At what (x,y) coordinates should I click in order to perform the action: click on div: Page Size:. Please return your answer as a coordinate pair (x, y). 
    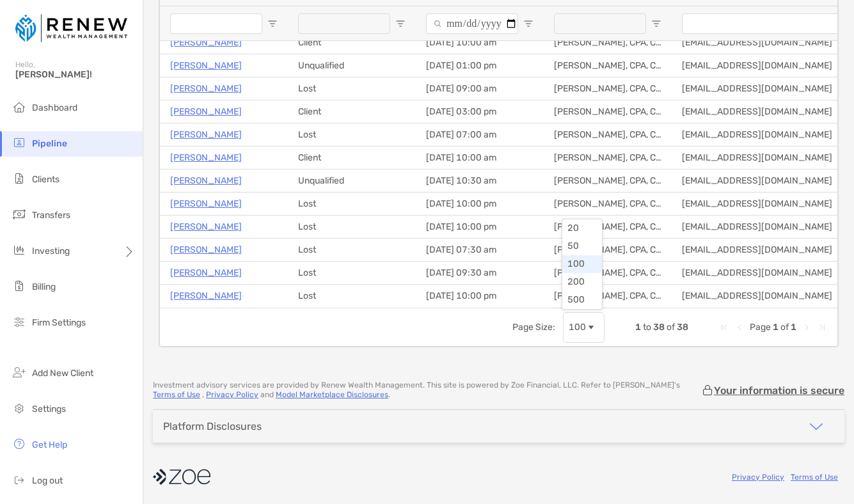
    Looking at the image, I should click on (533, 327).